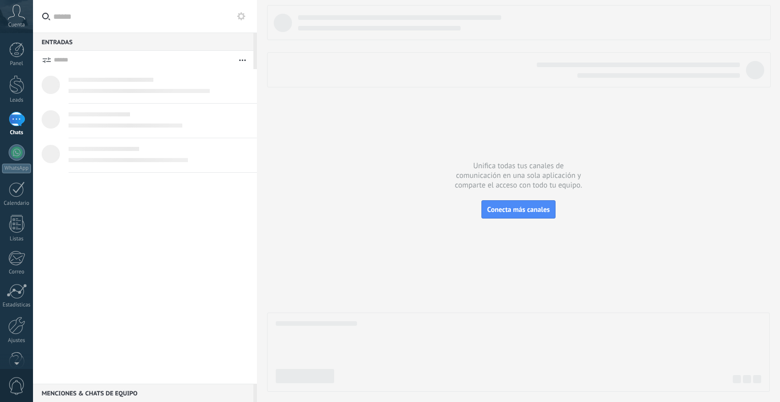 This screenshot has width=780, height=402. What do you see at coordinates (518, 209) in the screenshot?
I see `span: Conecta más canales` at bounding box center [518, 209].